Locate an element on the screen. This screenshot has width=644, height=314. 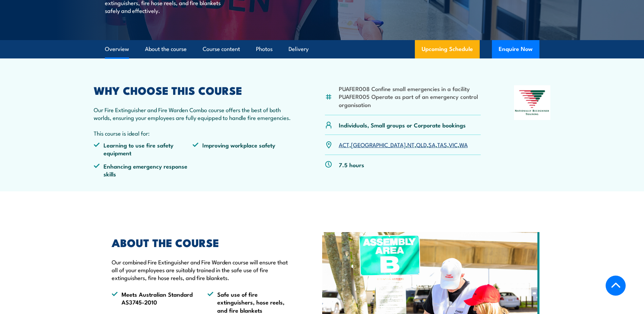
a: Overview is located at coordinates (117, 49).